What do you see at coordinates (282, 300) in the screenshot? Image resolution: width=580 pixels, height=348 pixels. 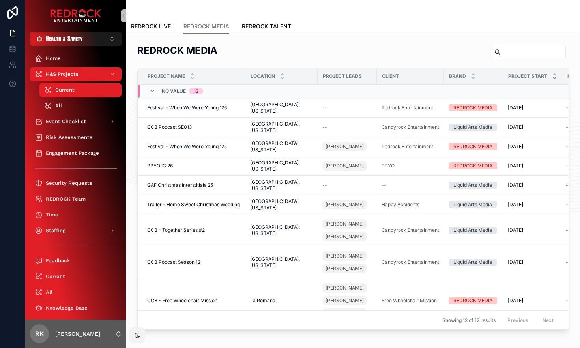 I see `a: La Romana,` at bounding box center [282, 300].